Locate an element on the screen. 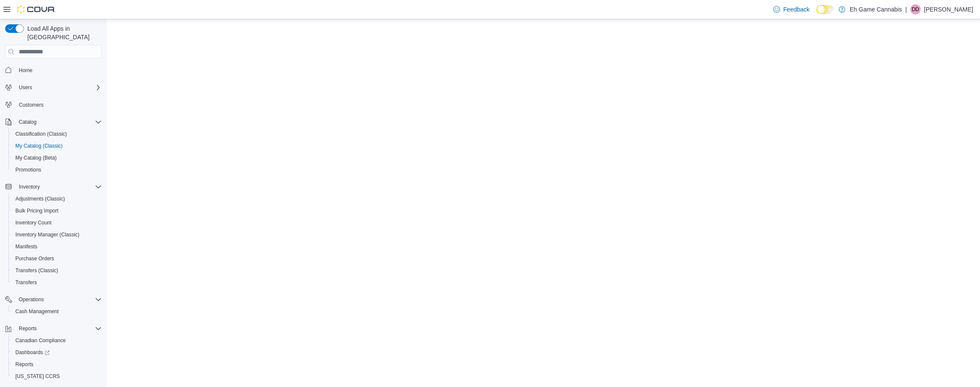  button: My Catalog (Classic) is located at coordinates (57, 146).